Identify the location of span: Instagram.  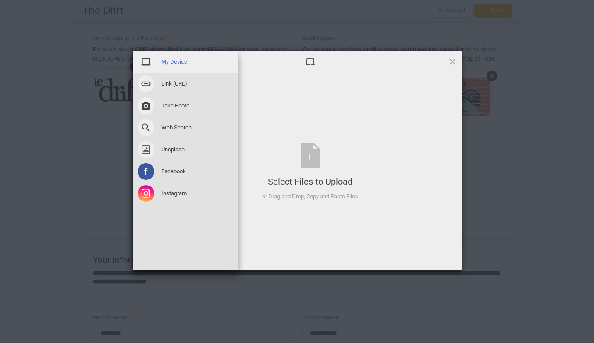
(174, 193).